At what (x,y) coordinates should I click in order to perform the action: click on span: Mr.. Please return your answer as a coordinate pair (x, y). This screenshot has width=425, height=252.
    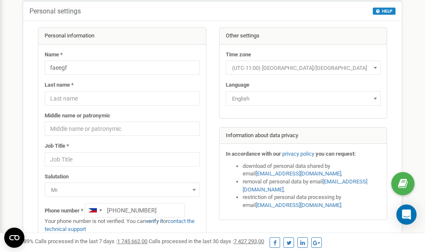
    Looking at the image, I should click on (122, 190).